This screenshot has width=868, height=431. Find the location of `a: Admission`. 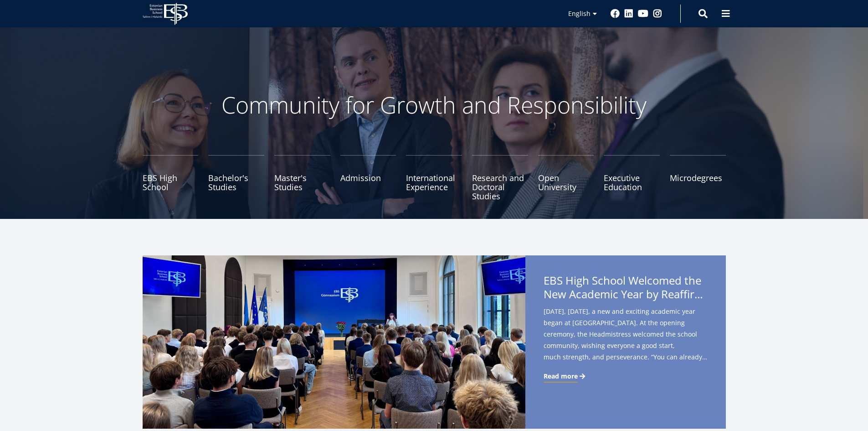

a: Admission is located at coordinates (368, 178).